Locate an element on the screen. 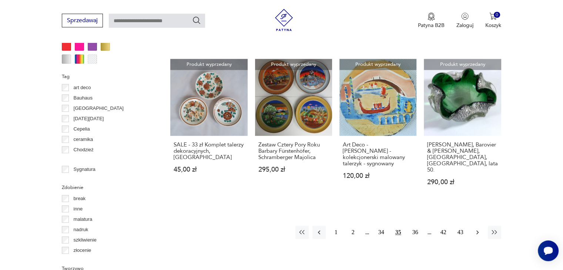 This screenshot has width=563, height=270. p: nadruk is located at coordinates (81, 230).